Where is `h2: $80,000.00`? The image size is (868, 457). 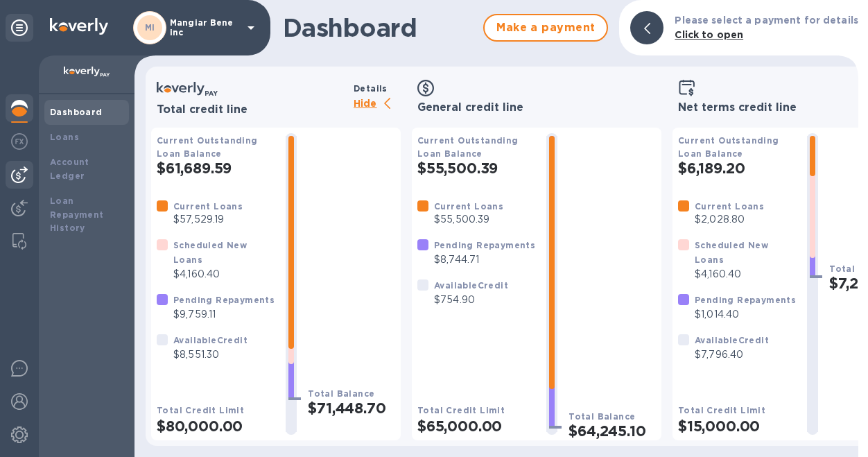
h2: $80,000.00 is located at coordinates (216, 426).